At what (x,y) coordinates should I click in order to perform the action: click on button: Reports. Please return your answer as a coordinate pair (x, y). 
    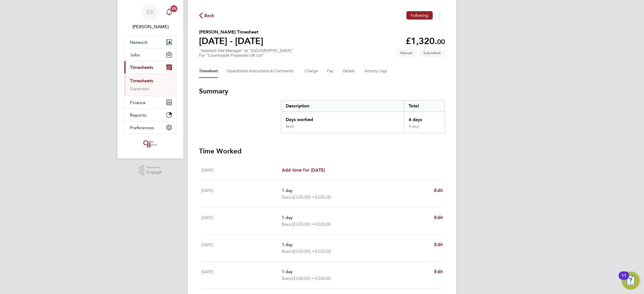
    Looking at the image, I should click on (150, 115).